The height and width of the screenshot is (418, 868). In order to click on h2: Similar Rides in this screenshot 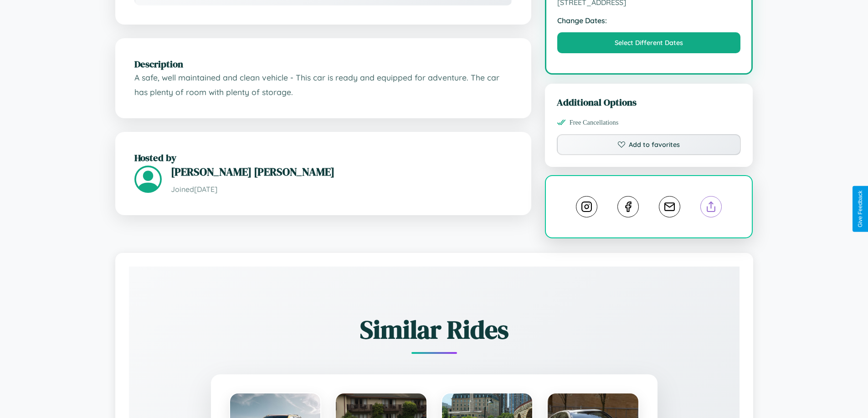, I will do `click(434, 330)`.